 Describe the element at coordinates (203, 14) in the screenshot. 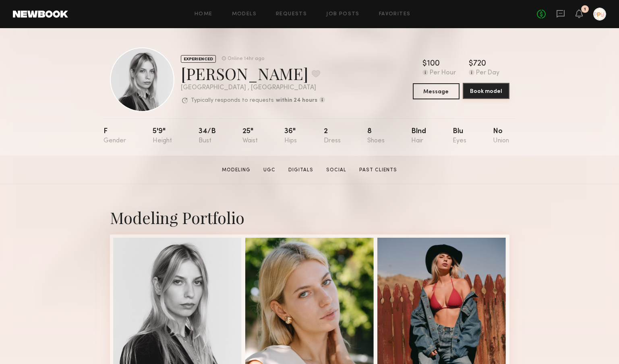

I see `a: Home` at that location.